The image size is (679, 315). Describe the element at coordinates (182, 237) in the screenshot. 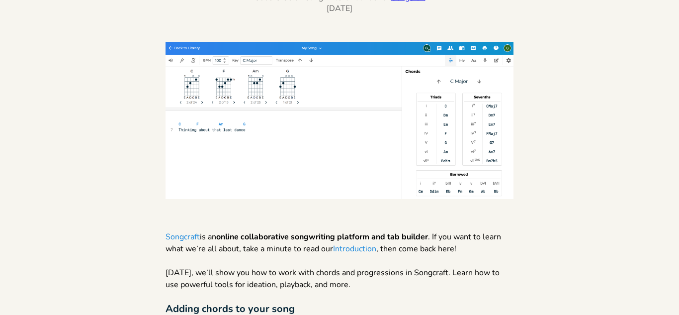

I see `a: Songcraft` at that location.